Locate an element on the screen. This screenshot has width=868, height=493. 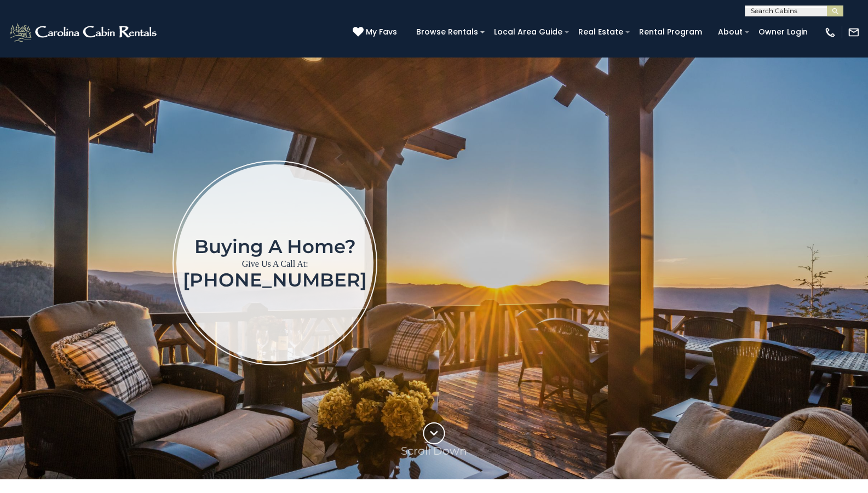
a: Real Estate is located at coordinates (600, 32).